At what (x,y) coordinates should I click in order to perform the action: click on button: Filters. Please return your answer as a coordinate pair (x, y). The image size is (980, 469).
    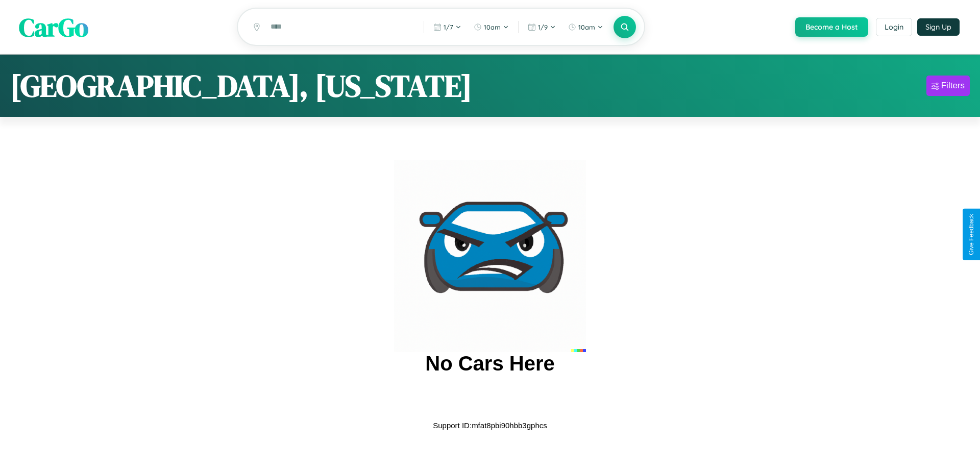
    Looking at the image, I should click on (948, 86).